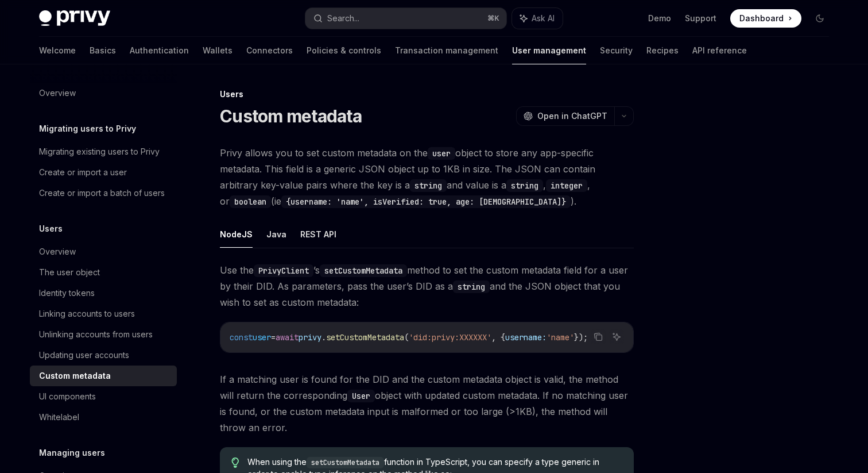 The width and height of the screenshot is (868, 473). What do you see at coordinates (565, 116) in the screenshot?
I see `button: Open in ChatGPT` at bounding box center [565, 116].